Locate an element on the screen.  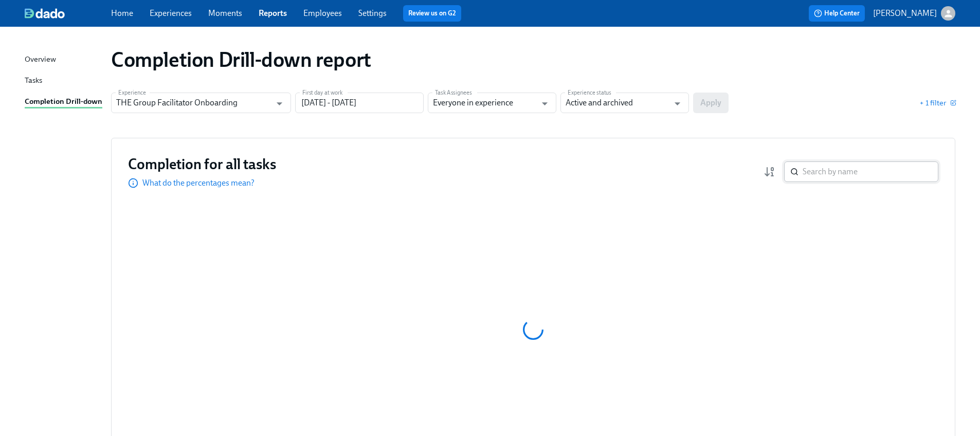
a: Employees is located at coordinates (322, 13).